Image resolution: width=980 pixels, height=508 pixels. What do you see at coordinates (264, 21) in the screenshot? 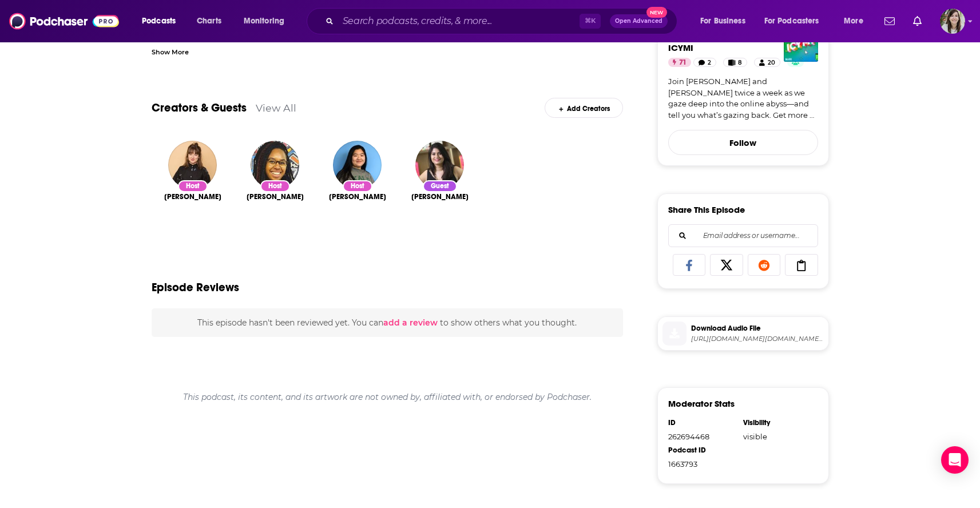
I see `span: Monitoring` at bounding box center [264, 21].